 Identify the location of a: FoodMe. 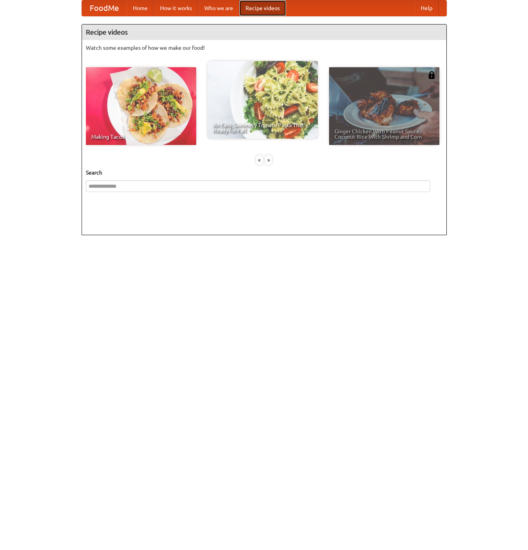
(104, 8).